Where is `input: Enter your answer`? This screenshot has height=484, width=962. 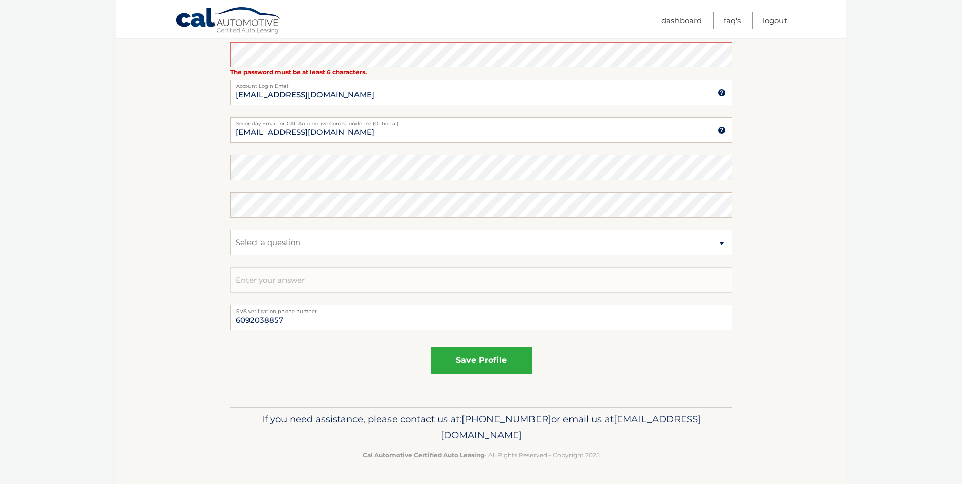
input: Enter your answer is located at coordinates (481, 280).